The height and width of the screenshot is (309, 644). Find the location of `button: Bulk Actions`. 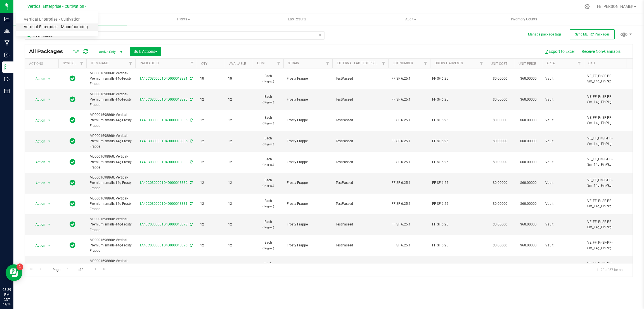

button: Bulk Actions is located at coordinates (145, 51).